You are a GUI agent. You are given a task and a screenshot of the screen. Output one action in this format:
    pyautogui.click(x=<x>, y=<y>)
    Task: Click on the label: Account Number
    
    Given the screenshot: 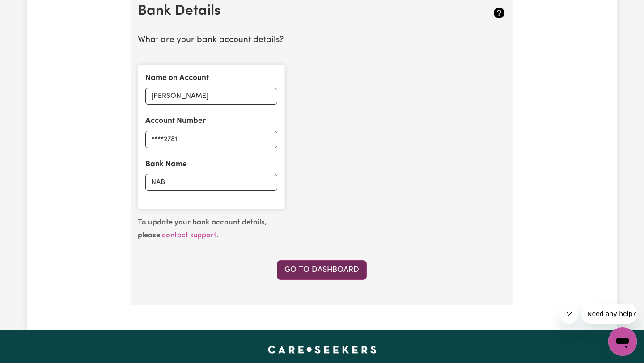 What is the action you would take?
    pyautogui.click(x=175, y=121)
    